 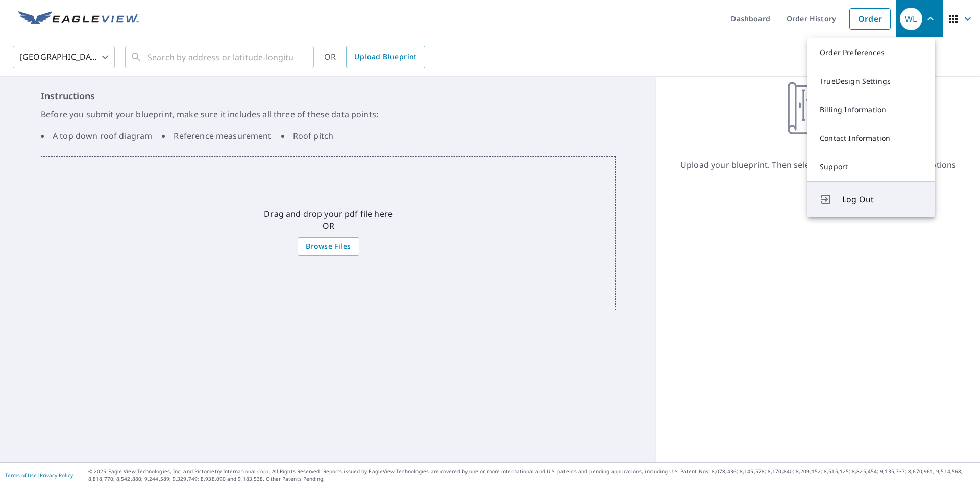 I want to click on a: Terms of Use, so click(x=21, y=476).